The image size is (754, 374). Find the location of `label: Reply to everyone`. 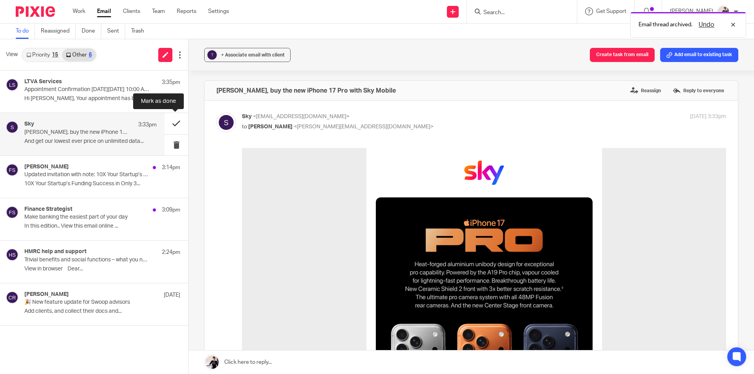

label: Reply to everyone is located at coordinates (698, 91).